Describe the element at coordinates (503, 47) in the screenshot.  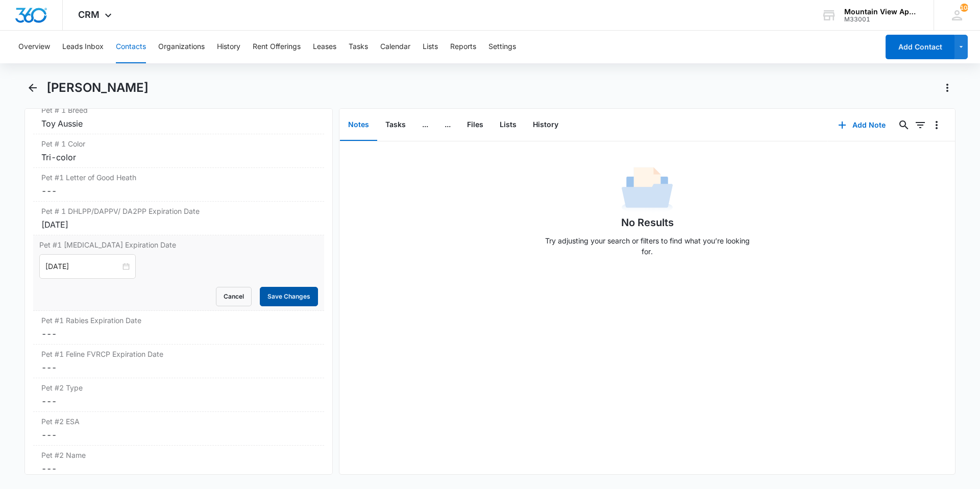
I see `button: Settings` at that location.